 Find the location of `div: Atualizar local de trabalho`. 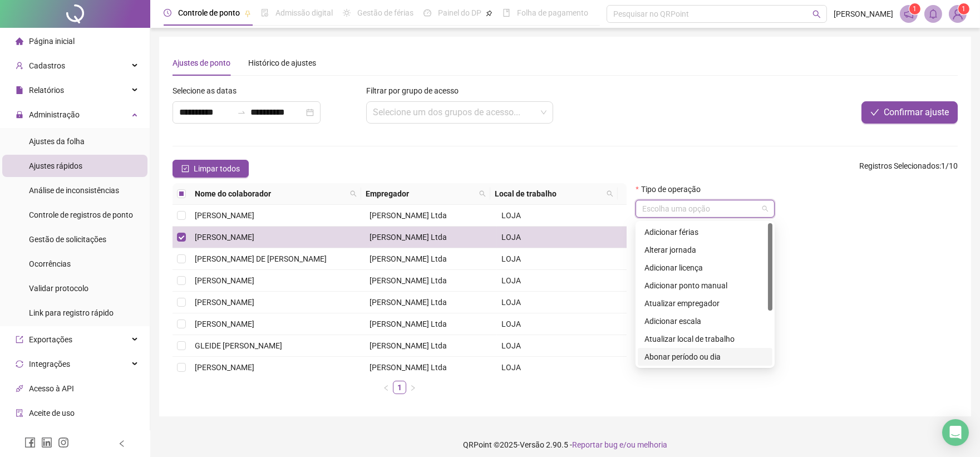

div: Atualizar local de trabalho is located at coordinates (705, 339).